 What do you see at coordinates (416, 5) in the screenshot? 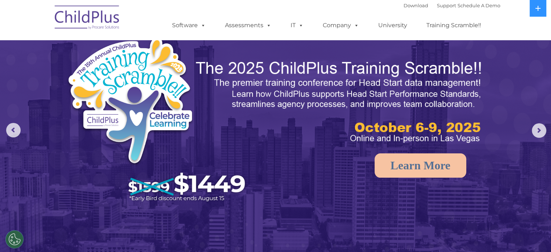
I see `a: Download` at bounding box center [416, 5].